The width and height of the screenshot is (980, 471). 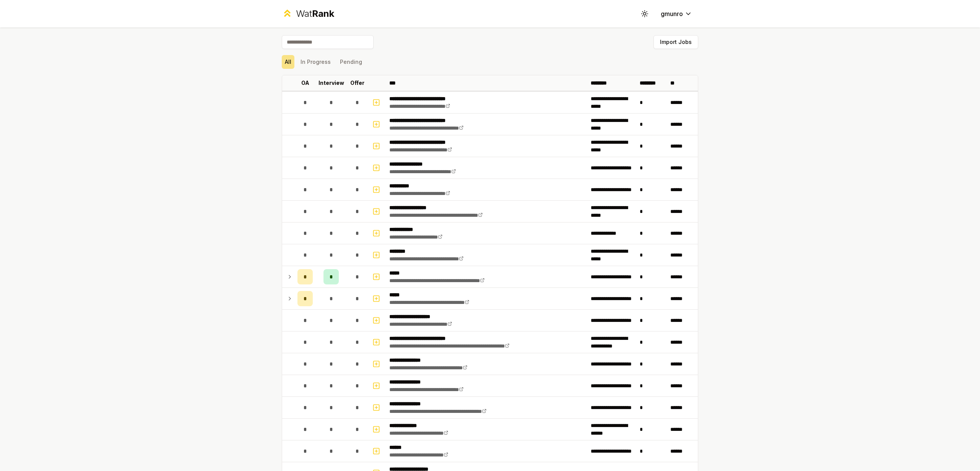 I want to click on button: Import Jobs, so click(x=675, y=42).